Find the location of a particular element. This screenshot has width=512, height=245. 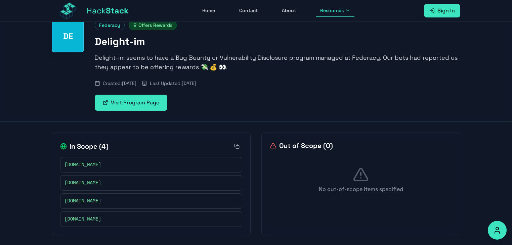

span: Sign In is located at coordinates (446, 11).